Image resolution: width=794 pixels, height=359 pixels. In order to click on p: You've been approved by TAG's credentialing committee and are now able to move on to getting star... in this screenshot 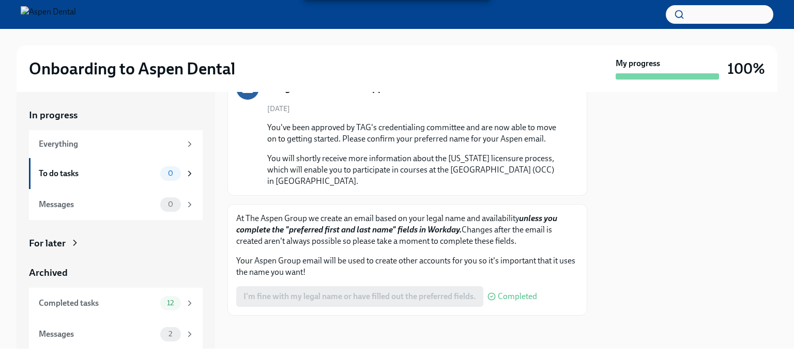, I will do `click(414, 133)`.